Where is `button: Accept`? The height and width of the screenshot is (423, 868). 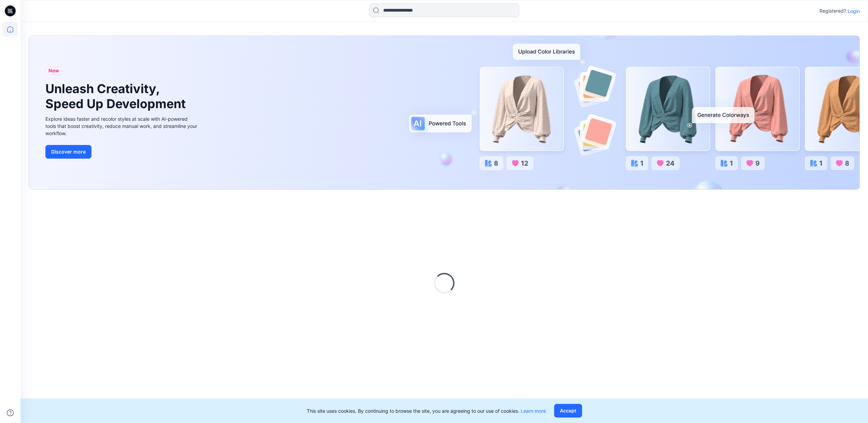 button: Accept is located at coordinates (568, 411).